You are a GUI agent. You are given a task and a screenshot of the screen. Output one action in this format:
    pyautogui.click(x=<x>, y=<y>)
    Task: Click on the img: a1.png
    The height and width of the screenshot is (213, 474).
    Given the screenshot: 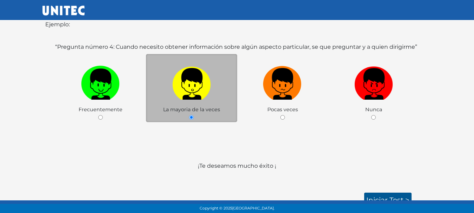 What is the action you would take?
    pyautogui.click(x=192, y=81)
    